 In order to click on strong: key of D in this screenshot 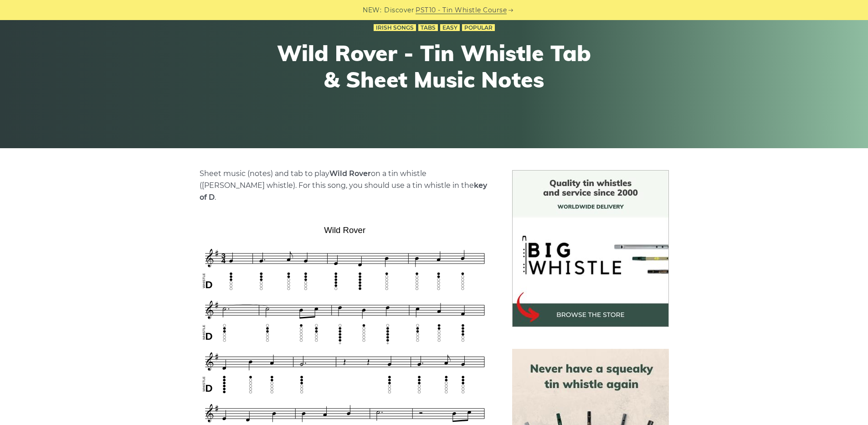, I will do `click(343, 191)`.